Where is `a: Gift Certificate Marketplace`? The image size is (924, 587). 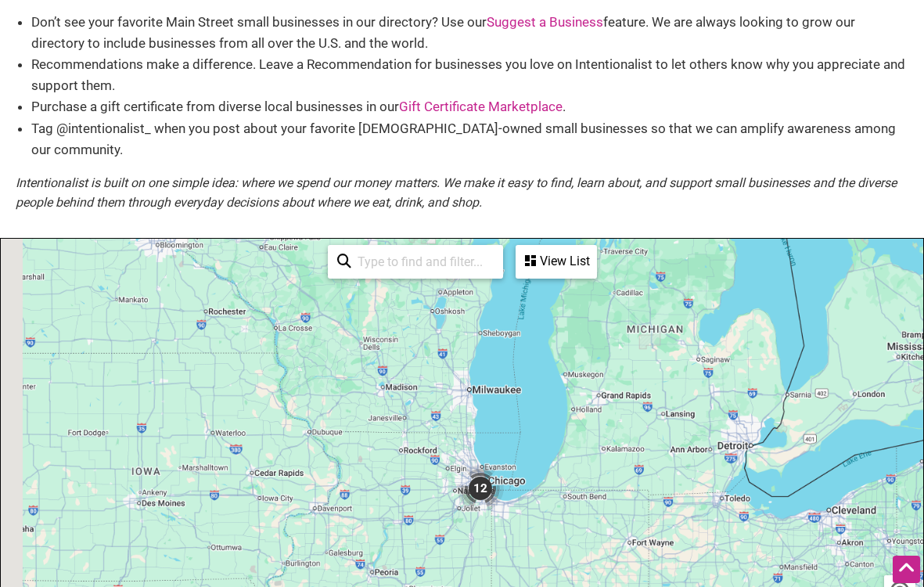 a: Gift Certificate Marketplace is located at coordinates (480, 107).